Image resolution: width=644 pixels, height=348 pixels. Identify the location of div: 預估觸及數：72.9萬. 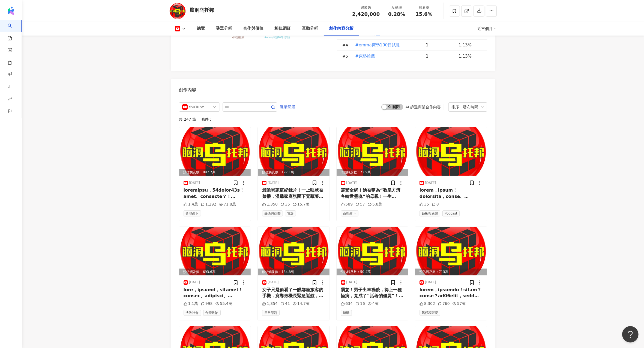
(372, 172).